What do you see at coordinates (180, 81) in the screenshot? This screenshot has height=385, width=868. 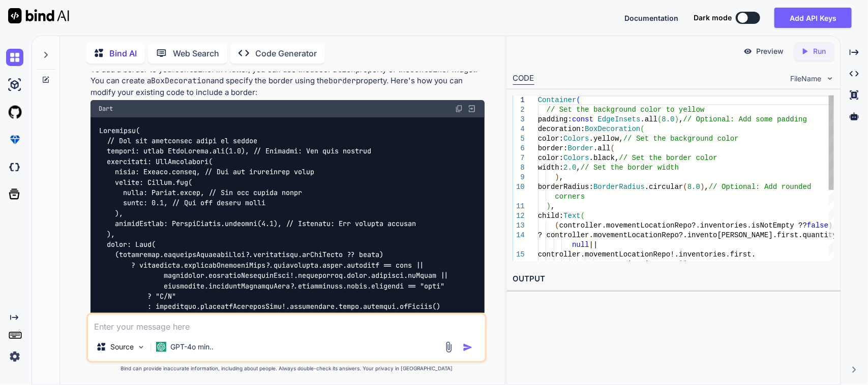 I see `code: BoxDecoration` at bounding box center [180, 81].